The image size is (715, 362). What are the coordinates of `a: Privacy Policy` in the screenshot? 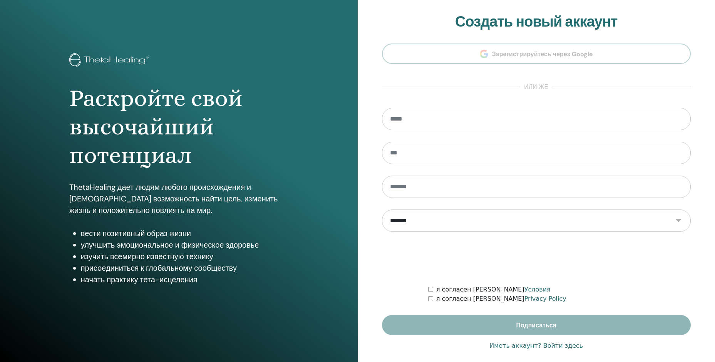 It's located at (545, 298).